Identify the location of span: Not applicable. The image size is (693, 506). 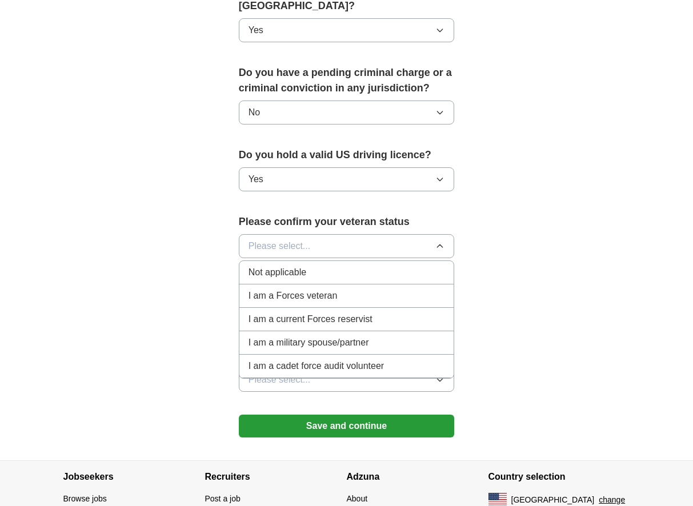
(277, 273).